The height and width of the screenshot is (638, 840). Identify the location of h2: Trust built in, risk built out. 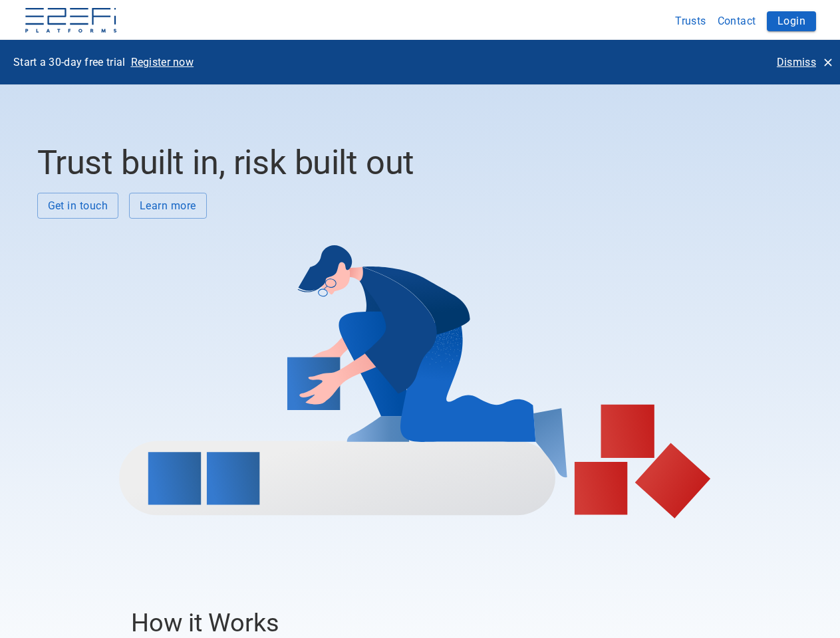
(415, 162).